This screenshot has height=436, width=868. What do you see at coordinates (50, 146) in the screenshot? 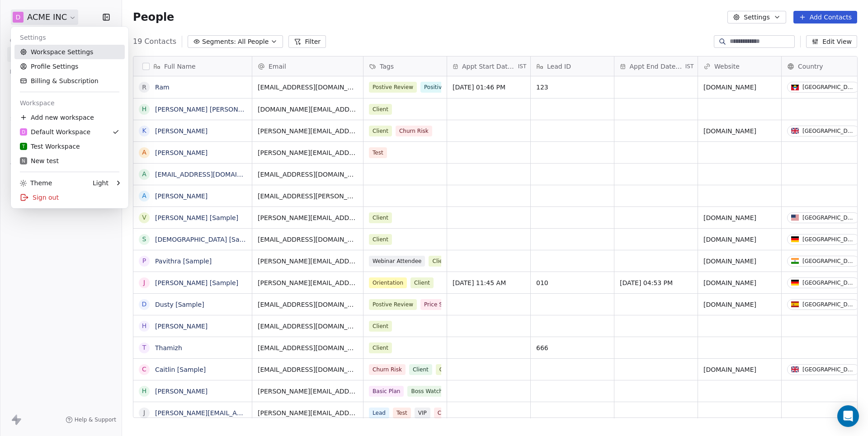
I see `div: Test Workspace` at bounding box center [50, 146].